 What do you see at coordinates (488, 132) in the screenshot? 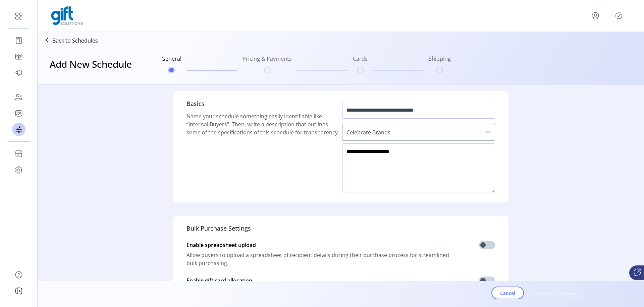
I see `div: dropdown trigger` at bounding box center [488, 132].